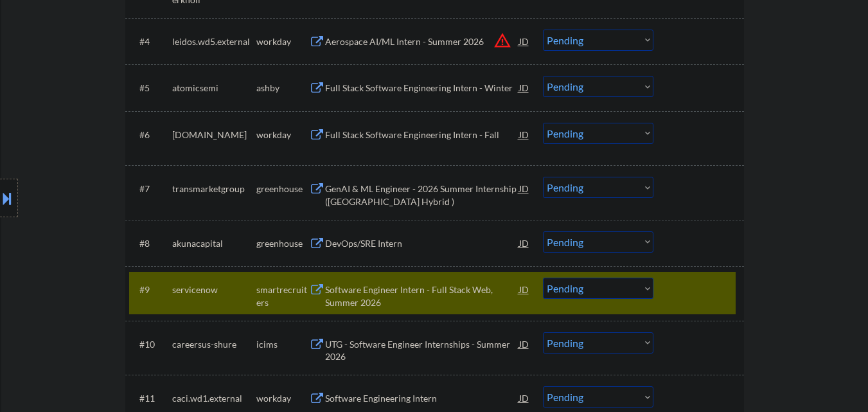  I want to click on div: UTG - Software Engineer Internships - Summer 2026, so click(422, 350).